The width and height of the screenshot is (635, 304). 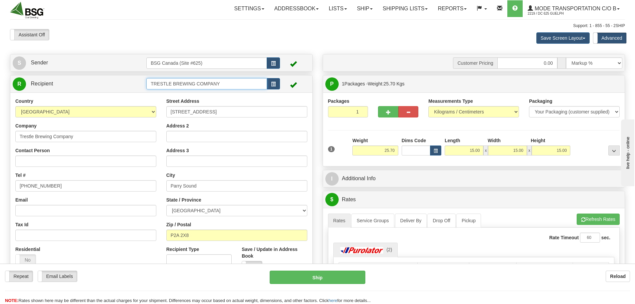 What do you see at coordinates (401, 84) in the screenshot?
I see `span: Kgs` at bounding box center [401, 84].